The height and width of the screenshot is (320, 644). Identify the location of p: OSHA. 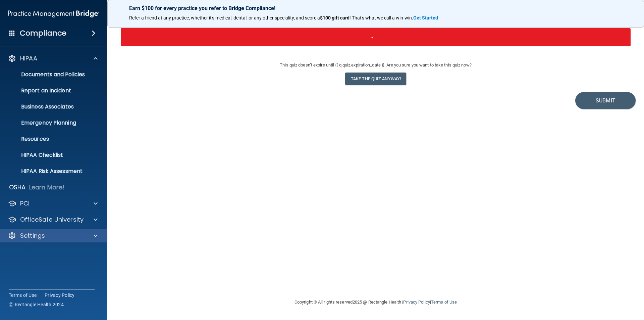
(17, 187).